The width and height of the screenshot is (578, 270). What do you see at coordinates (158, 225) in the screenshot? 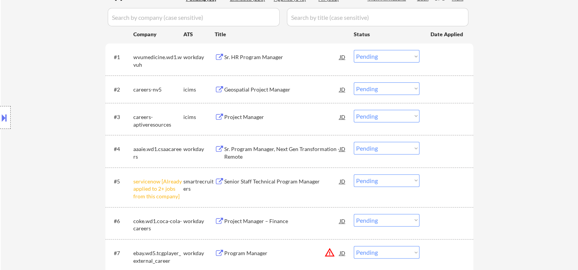
I see `div: coke.wd1.coca-cola-careers` at bounding box center [158, 225].